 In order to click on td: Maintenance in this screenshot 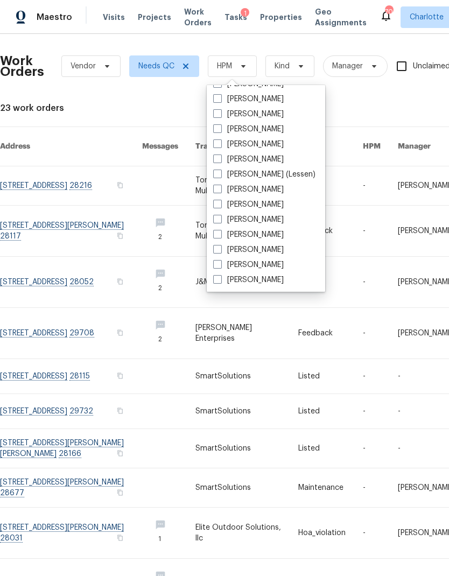, I will do `click(322, 487)`.